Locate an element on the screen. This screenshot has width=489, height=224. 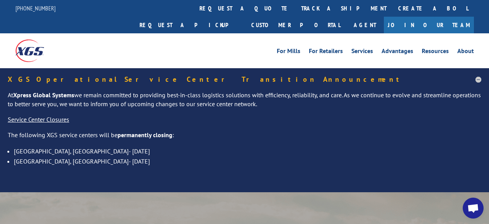
a: For Mills is located at coordinates (289, 52).